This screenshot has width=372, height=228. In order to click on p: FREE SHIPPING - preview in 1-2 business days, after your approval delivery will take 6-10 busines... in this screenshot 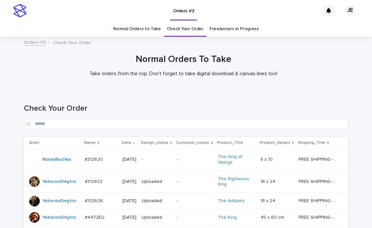, I will do `click(319, 216)`.